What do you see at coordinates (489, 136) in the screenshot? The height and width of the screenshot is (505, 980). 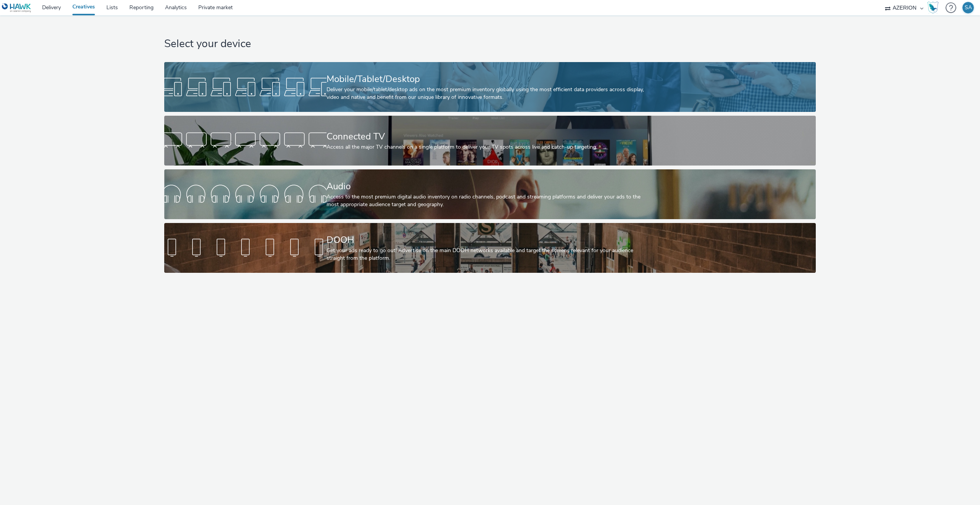 I see `div: Connected TV` at bounding box center [489, 136].